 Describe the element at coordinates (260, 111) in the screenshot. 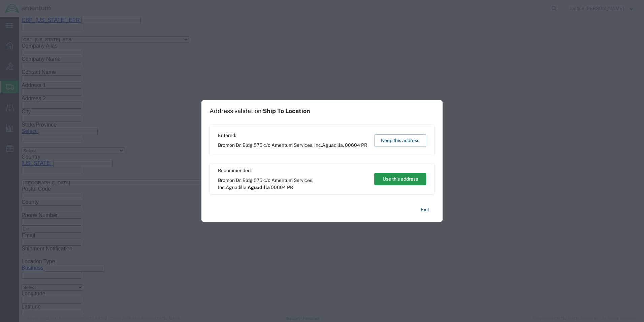

I see `h1: Address validation:` at that location.